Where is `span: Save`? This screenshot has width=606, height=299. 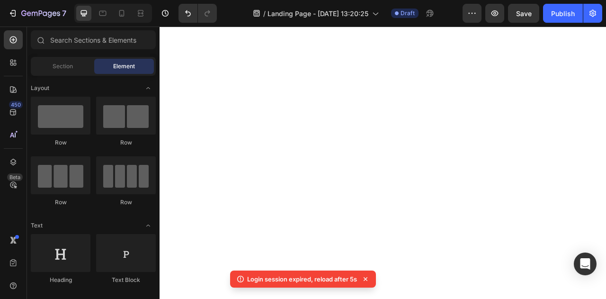 span: Save is located at coordinates (524, 13).